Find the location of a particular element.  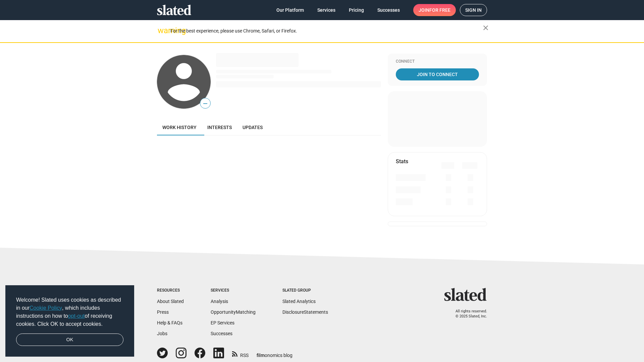

span: Pricing is located at coordinates (356, 10).